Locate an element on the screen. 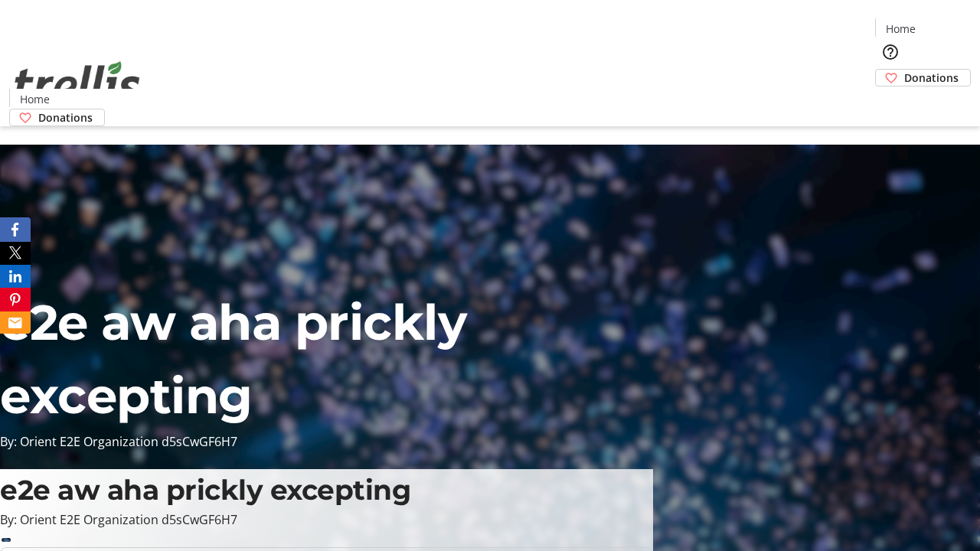 The width and height of the screenshot is (980, 551). button: Cart is located at coordinates (891, 102).